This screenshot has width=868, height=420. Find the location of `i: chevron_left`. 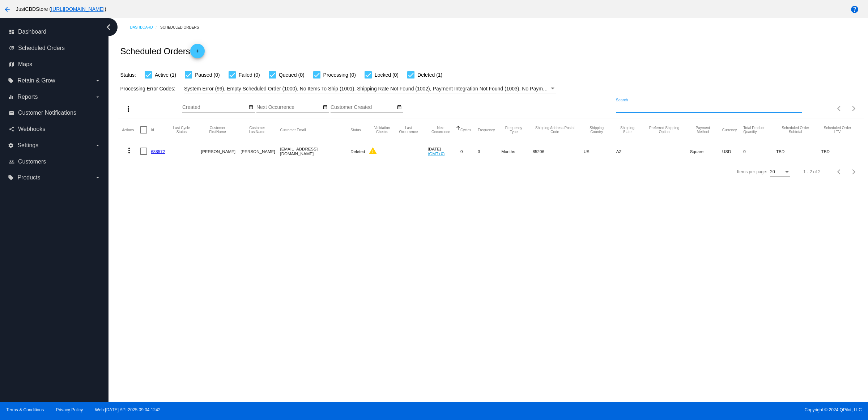

i: chevron_left is located at coordinates (108, 27).